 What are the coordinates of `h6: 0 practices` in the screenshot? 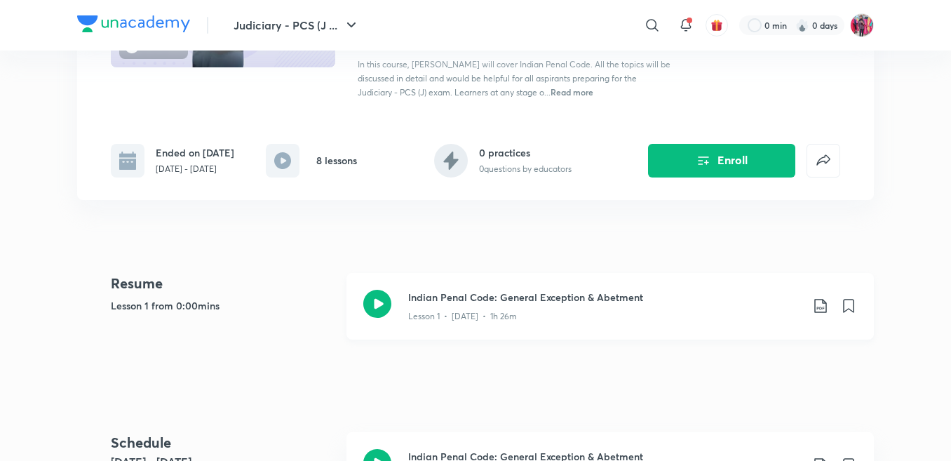 It's located at (525, 152).